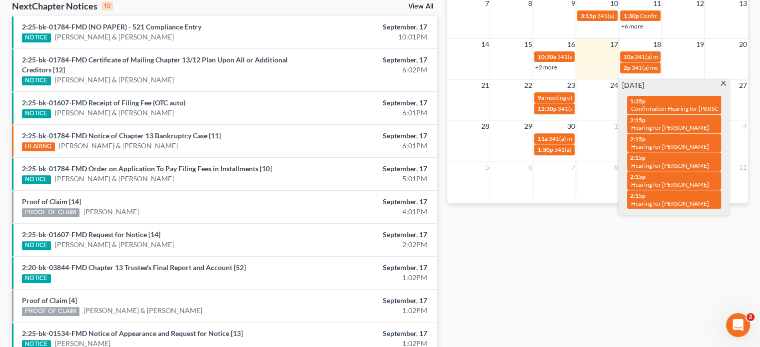 Image resolution: width=760 pixels, height=347 pixels. I want to click on span: 15, so click(528, 44).